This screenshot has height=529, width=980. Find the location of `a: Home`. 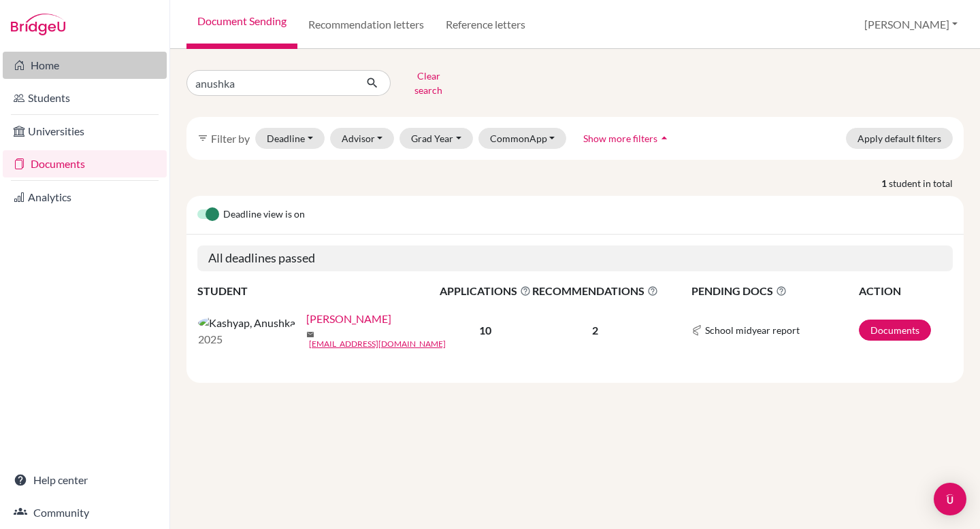

a: Home is located at coordinates (85, 65).